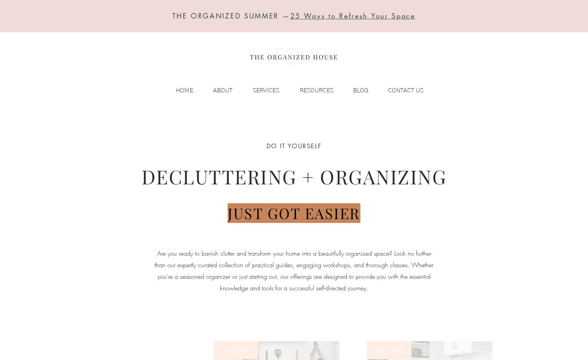 This screenshot has width=588, height=360. What do you see at coordinates (294, 176) in the screenshot?
I see `span: DECLUTTERING + ORGANIZING` at bounding box center [294, 176].